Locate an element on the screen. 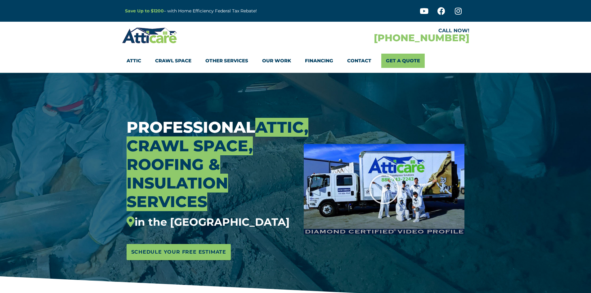  a: Attic is located at coordinates (134, 61).